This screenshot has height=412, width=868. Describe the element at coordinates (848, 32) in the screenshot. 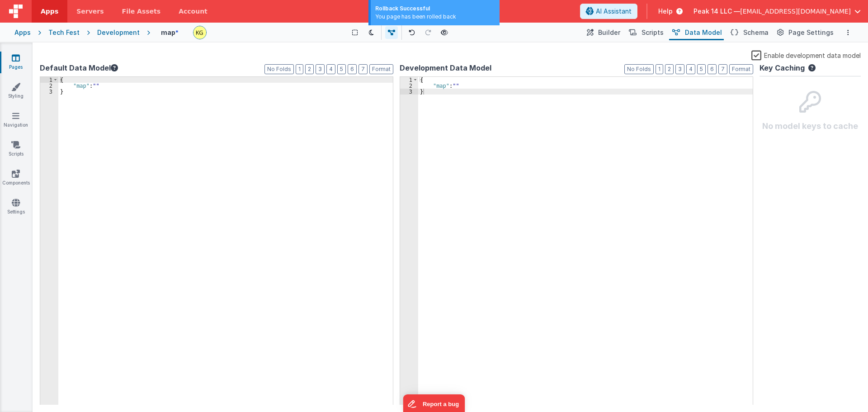

I see `button: Options` at that location.